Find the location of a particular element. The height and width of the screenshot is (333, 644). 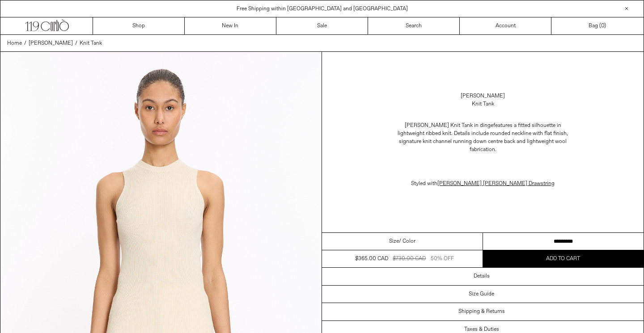

div: $730.00 CAD is located at coordinates (409, 259).